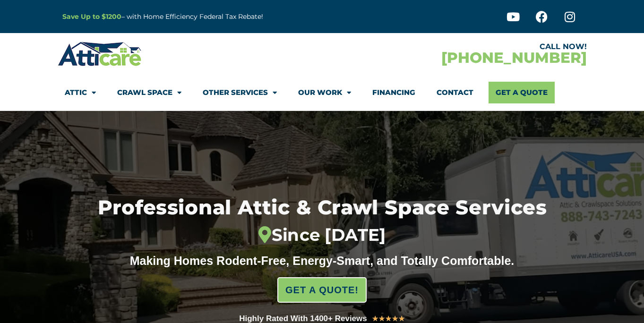 This screenshot has height=323, width=644. I want to click on a: Financing, so click(393, 92).